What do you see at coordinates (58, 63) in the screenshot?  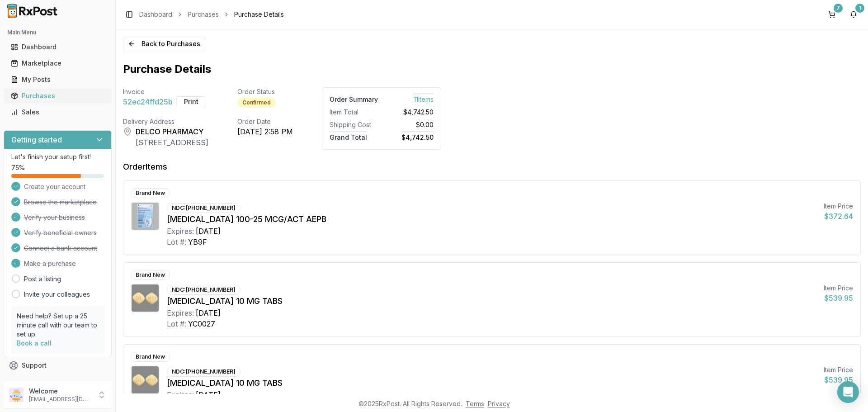 I see `button: Marketplace` at bounding box center [58, 63].